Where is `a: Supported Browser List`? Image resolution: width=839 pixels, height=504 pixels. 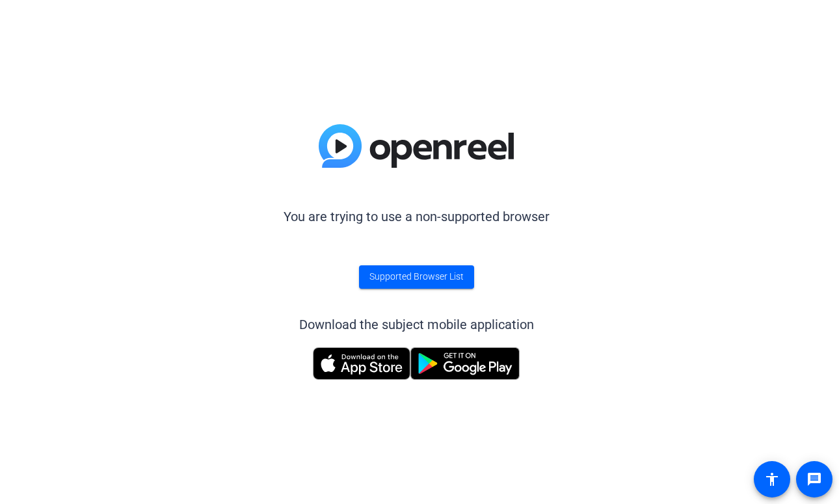
a: Supported Browser List is located at coordinates (417, 277).